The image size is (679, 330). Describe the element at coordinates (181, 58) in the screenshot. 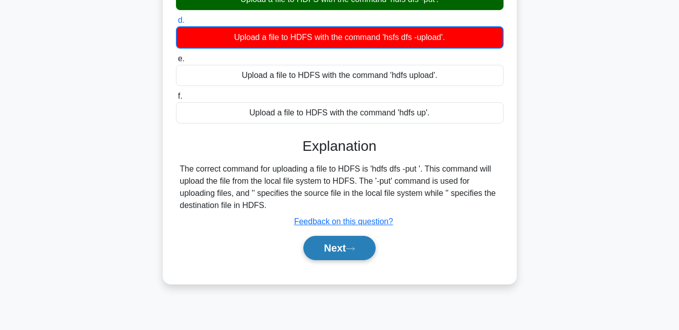

I see `span: e.` at that location.